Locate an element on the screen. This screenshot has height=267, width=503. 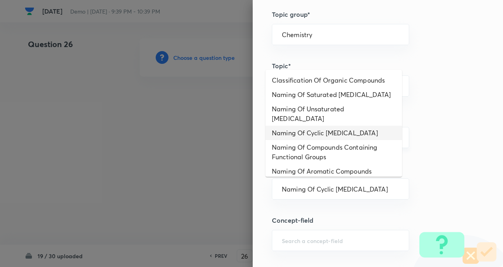
input: Select a topic group is located at coordinates (341, 34).